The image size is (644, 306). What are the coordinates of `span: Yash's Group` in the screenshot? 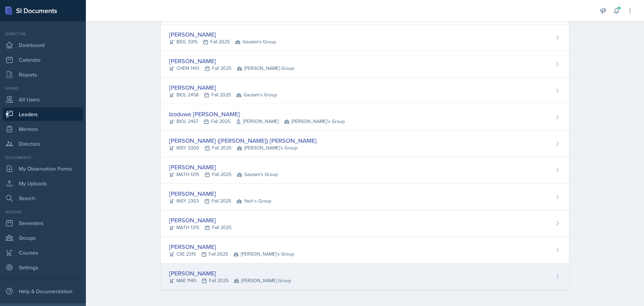 It's located at (254, 201).